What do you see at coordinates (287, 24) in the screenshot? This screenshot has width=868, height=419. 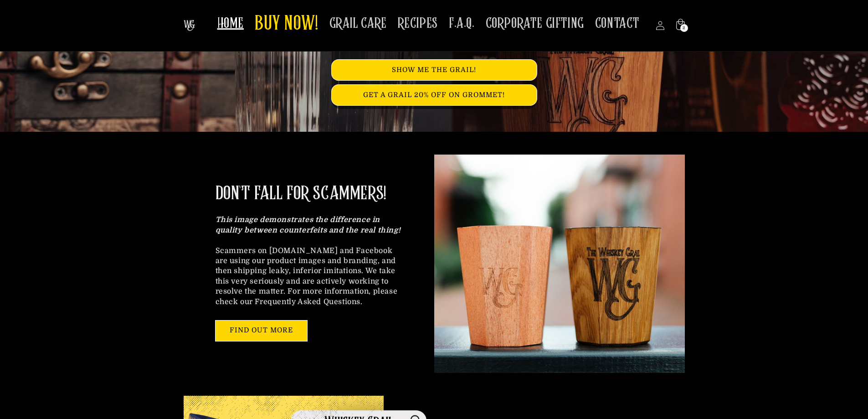 I see `a: BUY NOW!` at bounding box center [287, 24].